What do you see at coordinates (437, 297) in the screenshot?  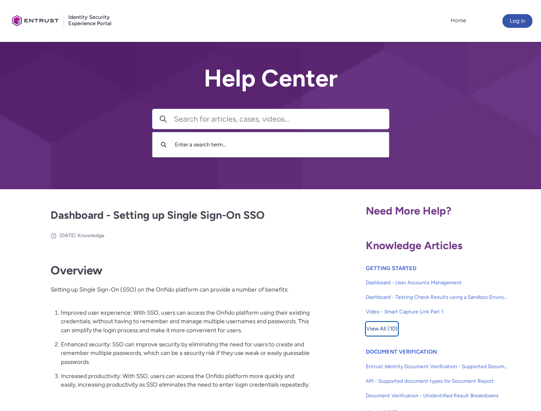 I see `span: Dashboard - Testing Check Results using a Sandbox Environment` at bounding box center [437, 297].